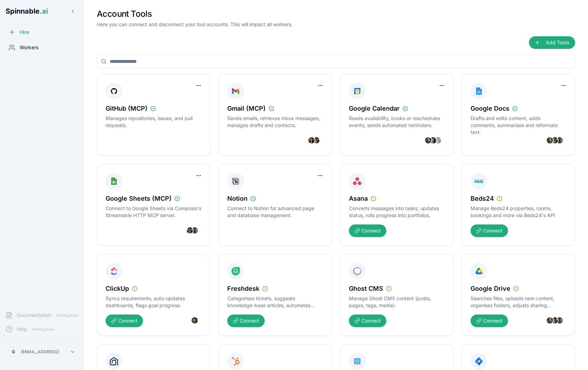 The width and height of the screenshot is (588, 370). Describe the element at coordinates (235, 271) in the screenshot. I see `img: Freshdesk icon` at that location.